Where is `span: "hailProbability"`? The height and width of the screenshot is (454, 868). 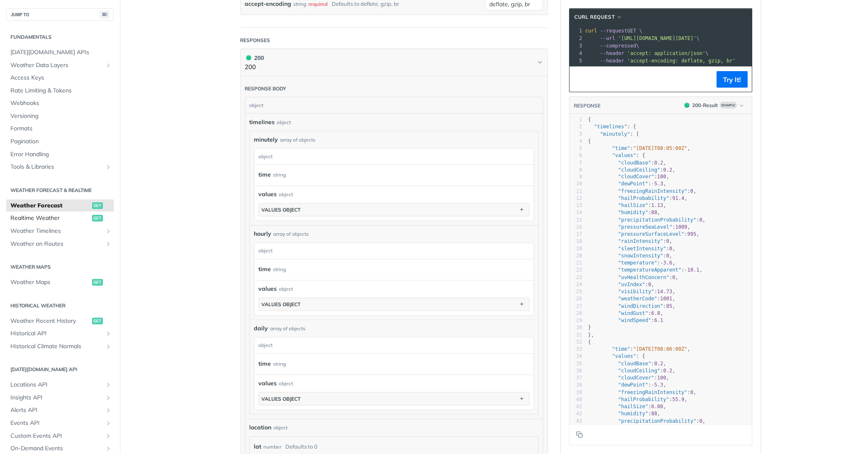 span: "hailProbability" is located at coordinates (644, 199).